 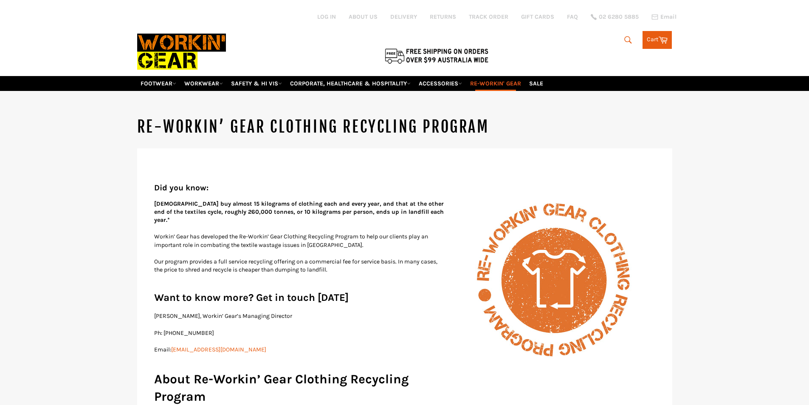 What do you see at coordinates (443, 17) in the screenshot?
I see `a: RETURNS` at bounding box center [443, 17].